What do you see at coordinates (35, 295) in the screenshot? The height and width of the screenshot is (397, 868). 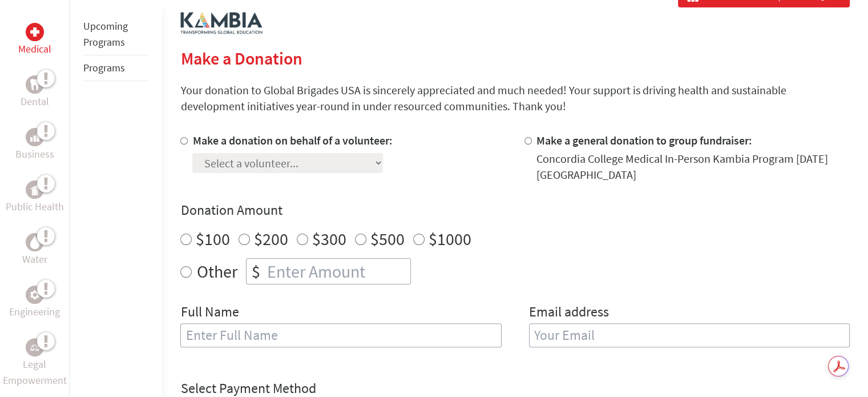 I see `div: Engineering` at bounding box center [35, 295].